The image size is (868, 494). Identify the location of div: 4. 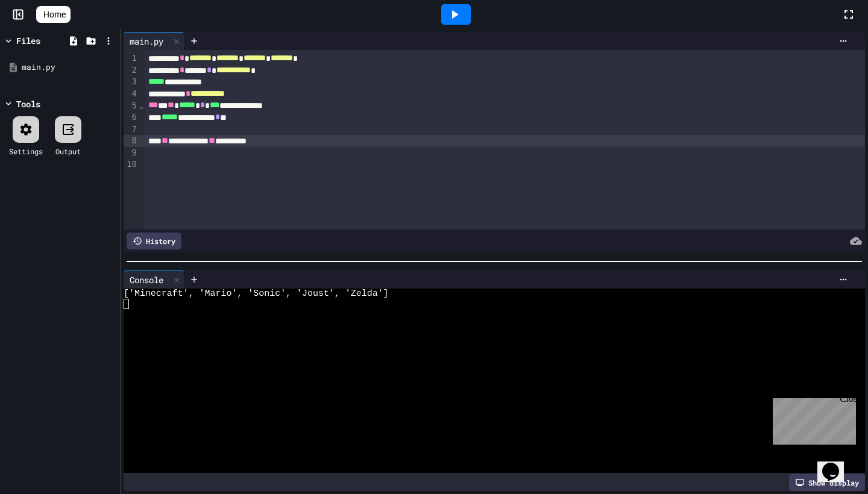
(131, 94).